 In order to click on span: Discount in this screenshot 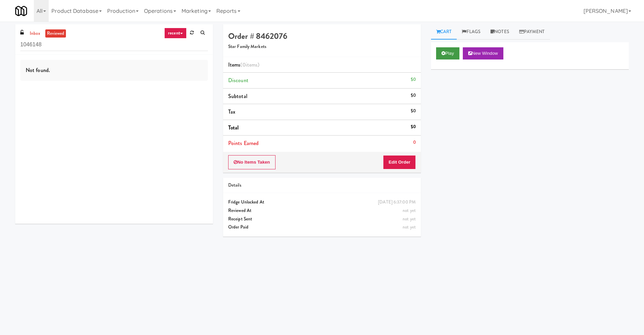, I will do `click(238, 80)`.